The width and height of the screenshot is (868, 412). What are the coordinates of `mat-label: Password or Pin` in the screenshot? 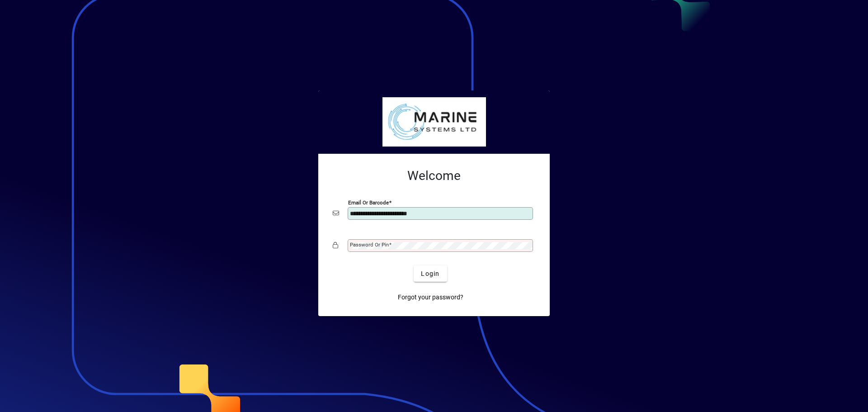 It's located at (369, 245).